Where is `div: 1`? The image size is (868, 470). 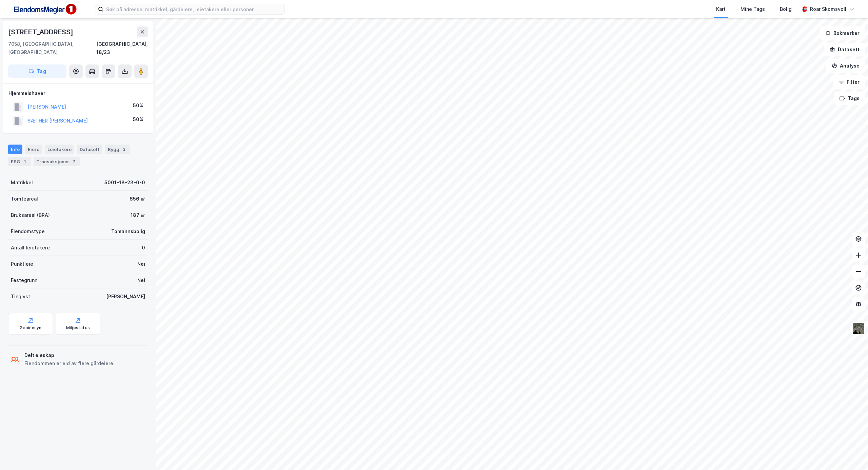 div: 1 is located at coordinates (25, 161).